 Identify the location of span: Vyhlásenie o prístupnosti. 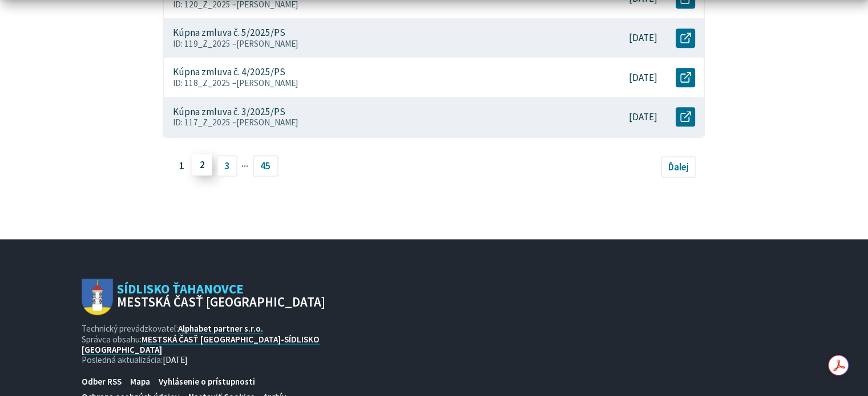
(207, 382).